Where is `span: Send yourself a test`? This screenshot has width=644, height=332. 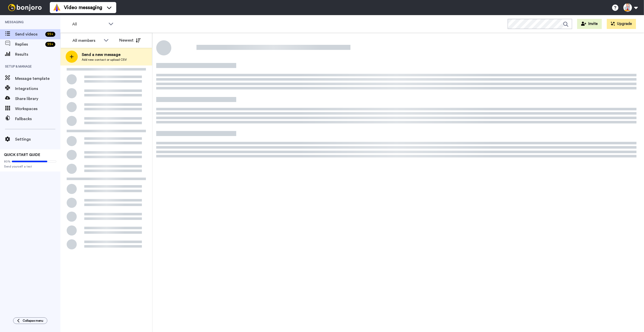 span: Send yourself a test is located at coordinates (30, 166).